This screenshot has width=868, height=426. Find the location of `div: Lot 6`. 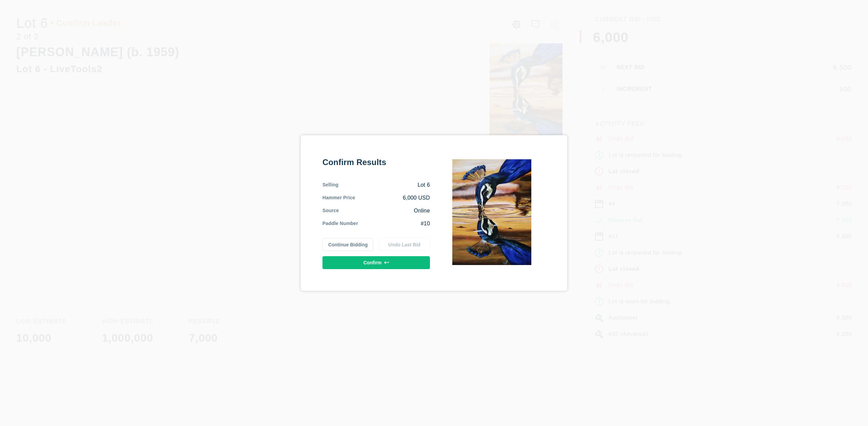

div: Lot 6 is located at coordinates (384, 185).